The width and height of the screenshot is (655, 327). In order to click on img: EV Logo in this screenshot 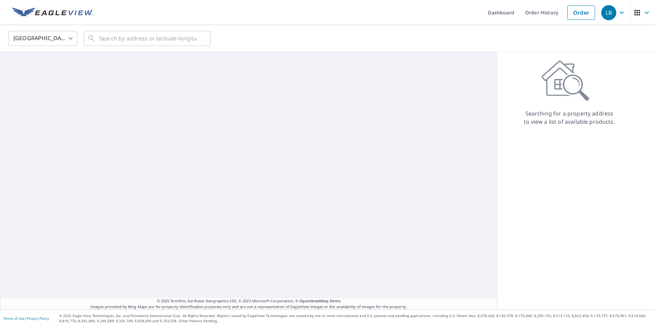, I will do `click(53, 13)`.